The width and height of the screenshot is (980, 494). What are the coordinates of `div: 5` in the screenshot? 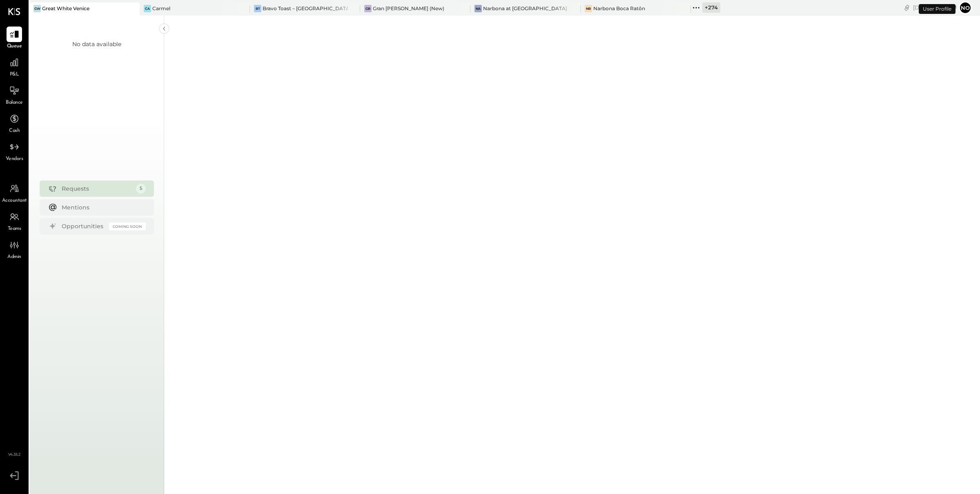 It's located at (141, 188).